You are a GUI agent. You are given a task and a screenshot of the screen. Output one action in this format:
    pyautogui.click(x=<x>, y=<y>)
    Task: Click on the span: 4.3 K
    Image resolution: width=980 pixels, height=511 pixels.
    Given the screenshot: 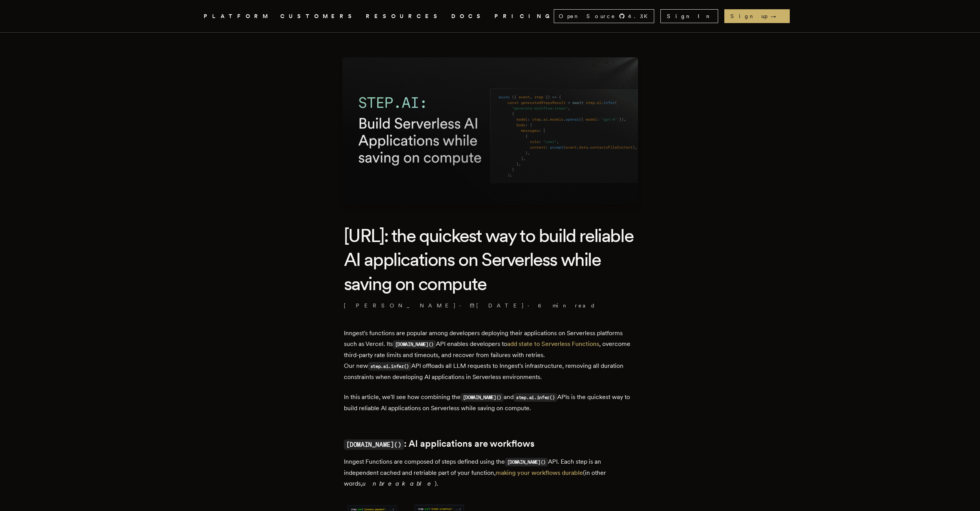 What is the action you would take?
    pyautogui.click(x=640, y=16)
    